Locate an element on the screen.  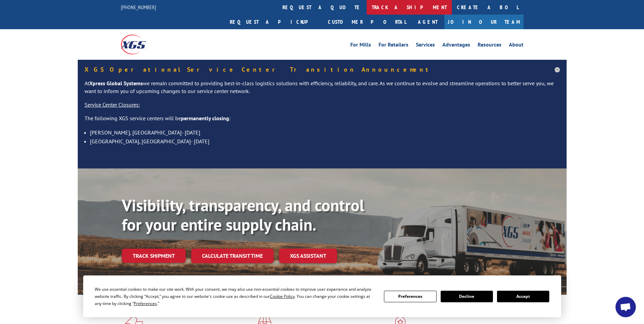
p: The following XGS service centers will be : is located at coordinates (322, 121).